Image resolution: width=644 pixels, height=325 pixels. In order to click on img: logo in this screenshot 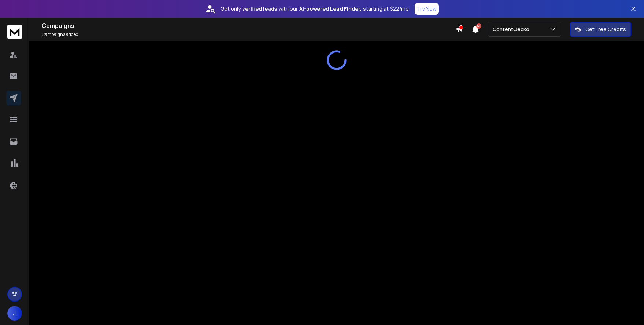, I will do `click(15, 31)`.